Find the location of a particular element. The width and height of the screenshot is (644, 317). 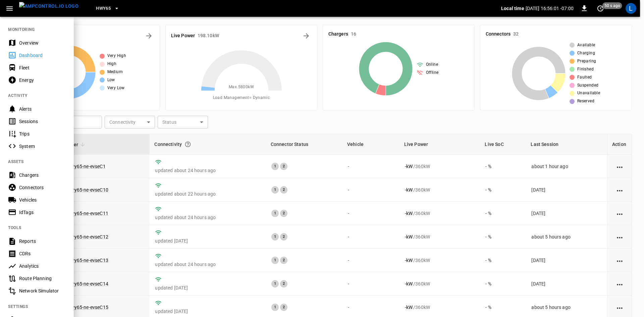

div: Reports is located at coordinates (42, 241).